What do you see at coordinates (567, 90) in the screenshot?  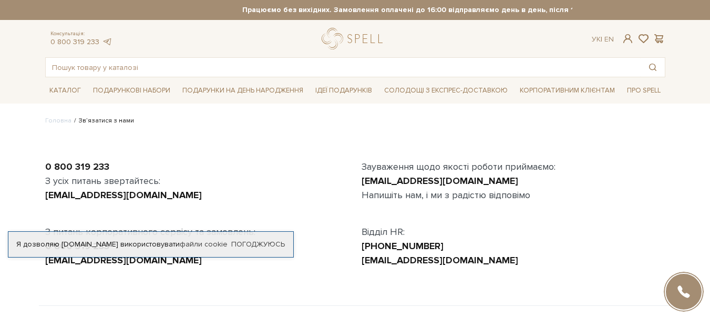 I see `a: Корпоративним клієнтам` at bounding box center [567, 90].